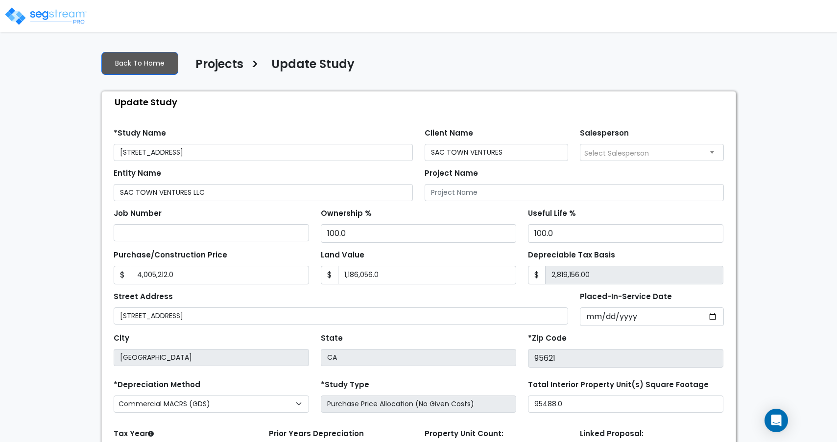 The height and width of the screenshot is (442, 837). I want to click on input: Project Name, so click(574, 192).